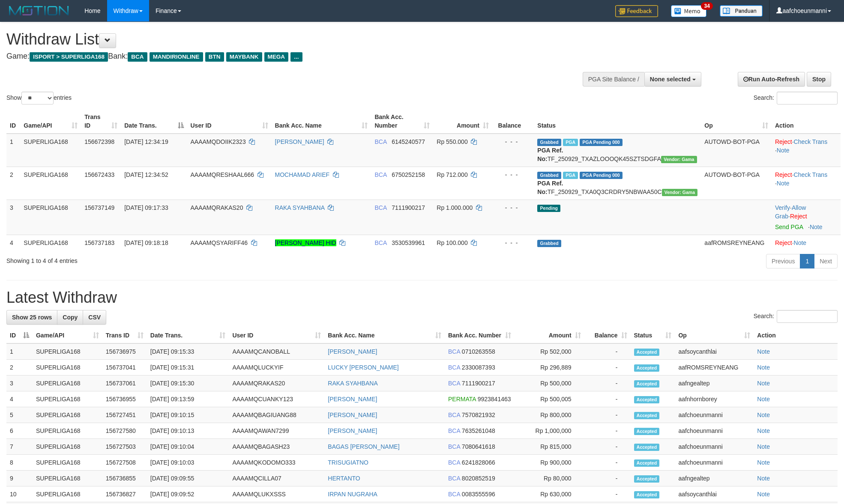 Image resolution: width=844 pixels, height=504 pixels. Describe the element at coordinates (715, 399) in the screenshot. I see `td: aafnhornborey` at that location.